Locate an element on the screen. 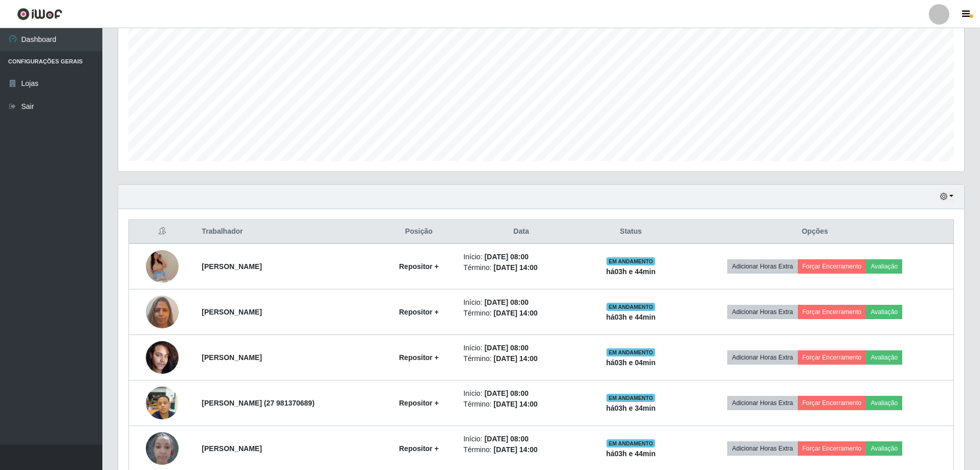  img: 1745850346795.jpeg is located at coordinates (162, 266).